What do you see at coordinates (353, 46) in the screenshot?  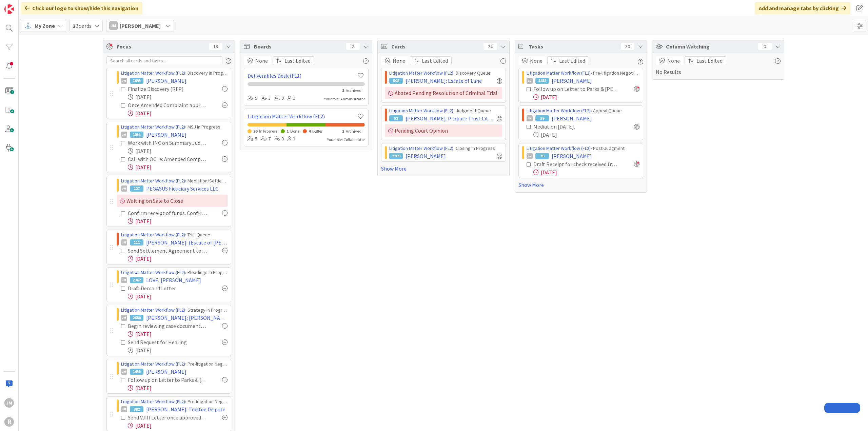 I see `div: 2` at bounding box center [353, 46].